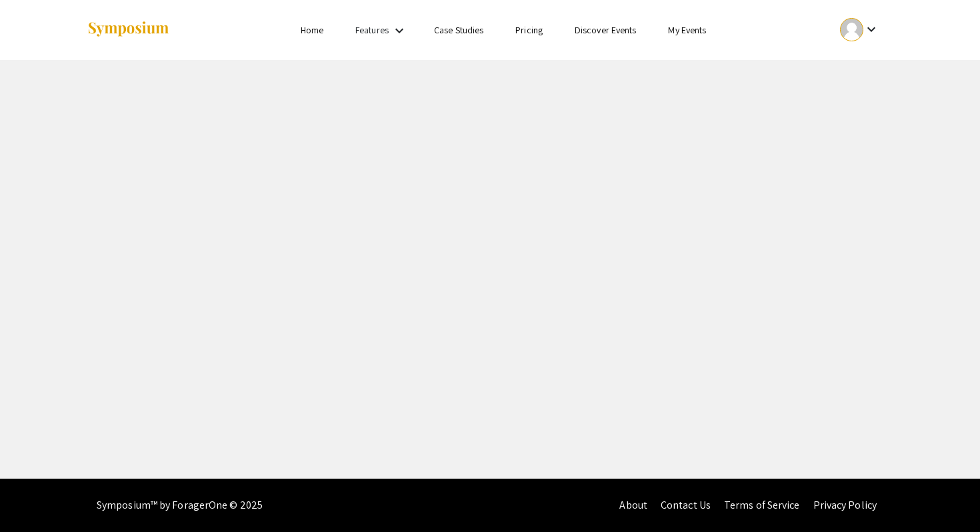  I want to click on a: Features, so click(372, 30).